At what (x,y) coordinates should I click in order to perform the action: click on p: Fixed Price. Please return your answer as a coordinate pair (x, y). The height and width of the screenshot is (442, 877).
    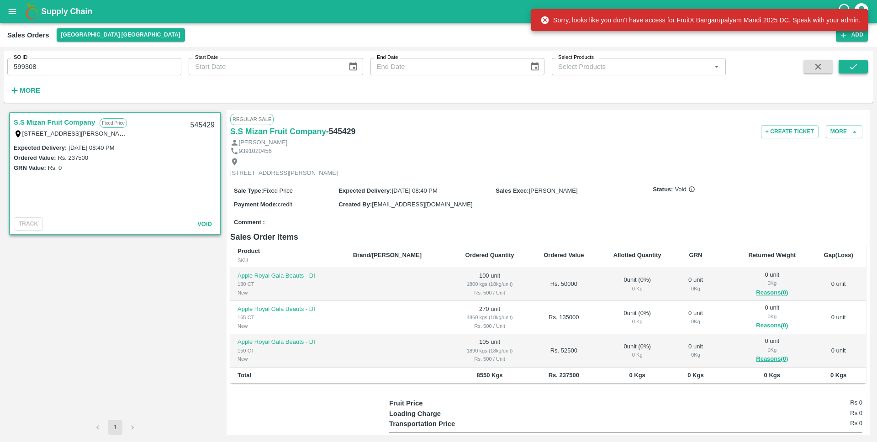
    Looking at the image, I should click on (113, 123).